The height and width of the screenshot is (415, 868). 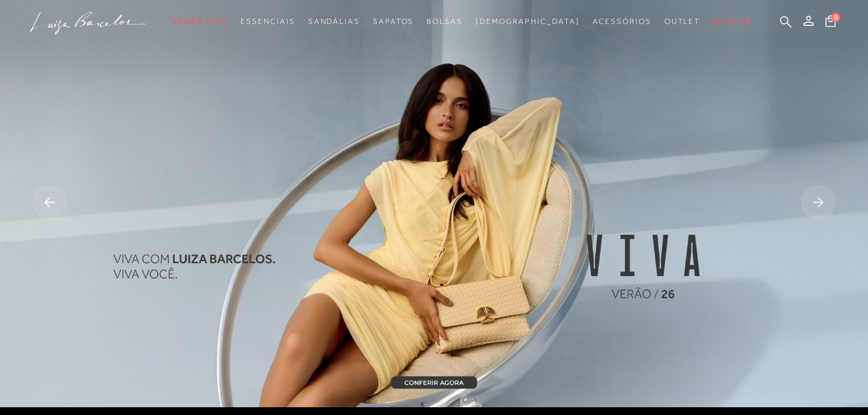 What do you see at coordinates (731, 21) in the screenshot?
I see `span: BLOG LB` at bounding box center [731, 21].